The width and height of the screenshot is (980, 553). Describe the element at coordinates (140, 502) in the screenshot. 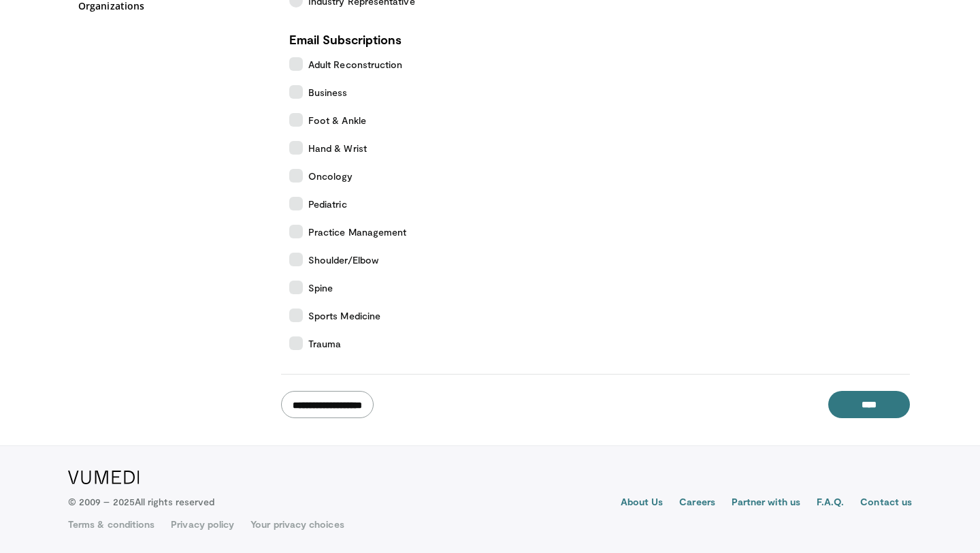

I see `p: © 2009 – 2025` at that location.